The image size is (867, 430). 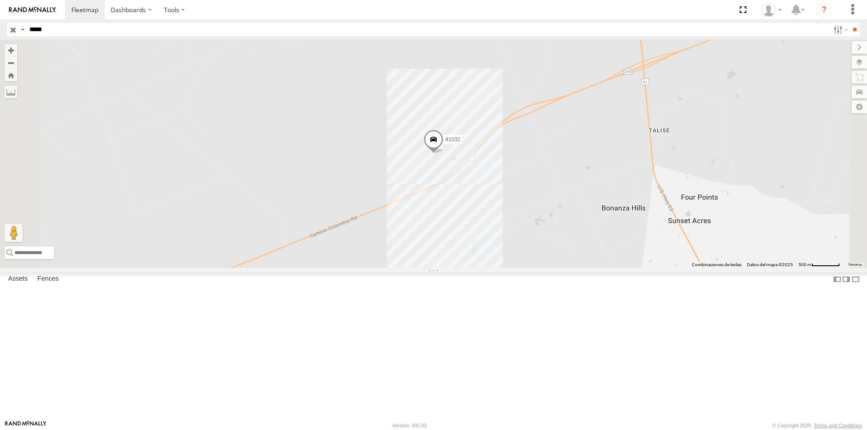 I want to click on label: Measure, so click(x=11, y=92).